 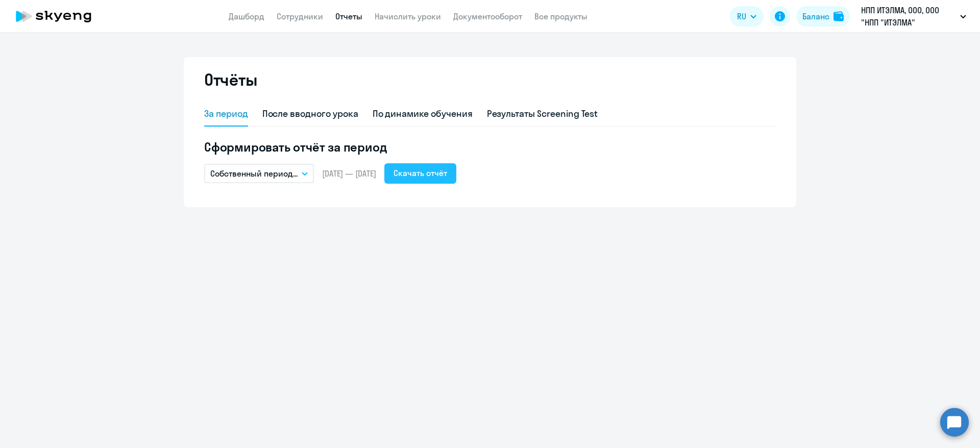 I want to click on img: balance, so click(x=838, y=17).